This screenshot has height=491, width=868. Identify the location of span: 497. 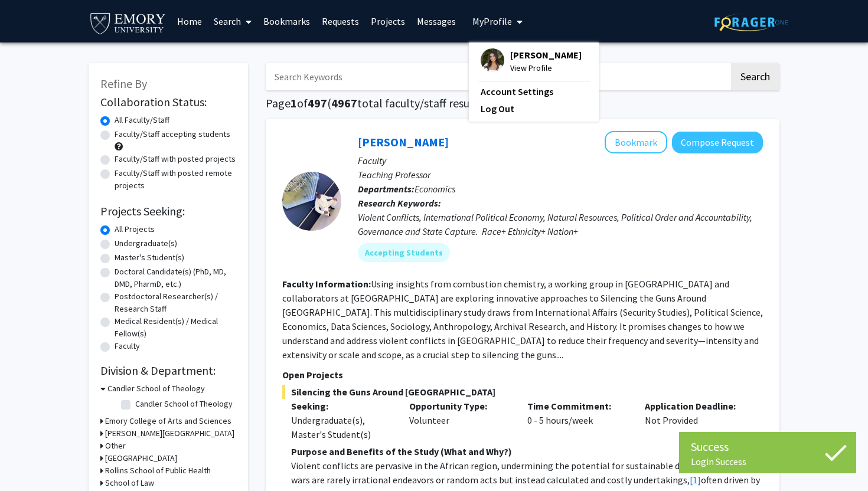
(317, 102).